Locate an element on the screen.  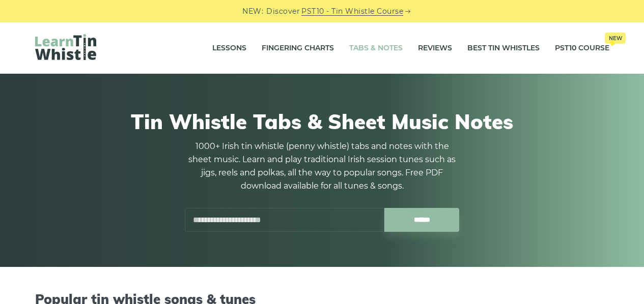
a: PST10 CourseNew is located at coordinates (582, 48).